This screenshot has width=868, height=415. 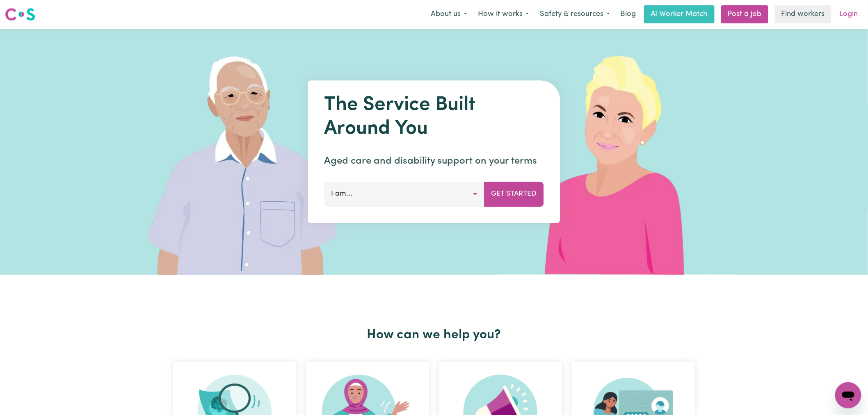 I want to click on a: Find workers, so click(x=803, y=15).